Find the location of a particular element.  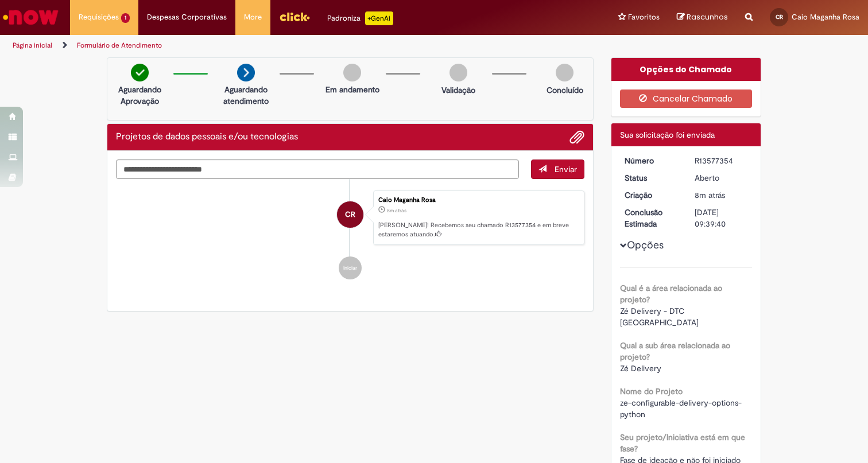

img: arrow-next.png is located at coordinates (245, 73).